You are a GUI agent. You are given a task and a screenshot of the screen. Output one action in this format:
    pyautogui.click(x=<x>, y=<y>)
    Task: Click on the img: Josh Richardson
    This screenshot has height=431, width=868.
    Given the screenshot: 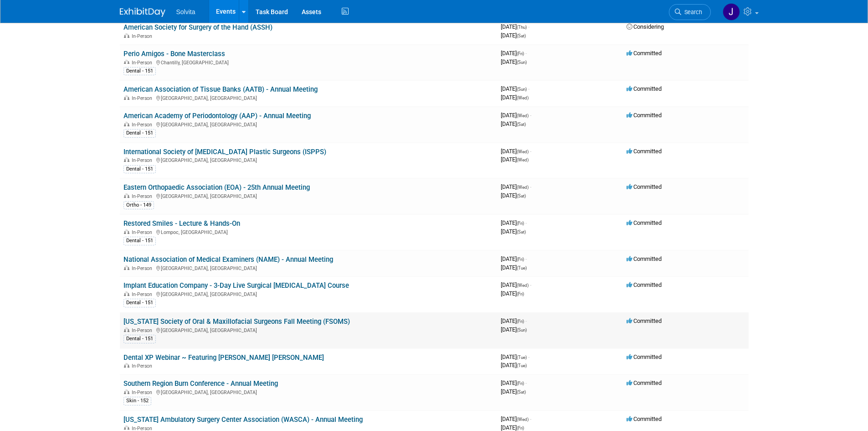 What is the action you would take?
    pyautogui.click(x=731, y=12)
    